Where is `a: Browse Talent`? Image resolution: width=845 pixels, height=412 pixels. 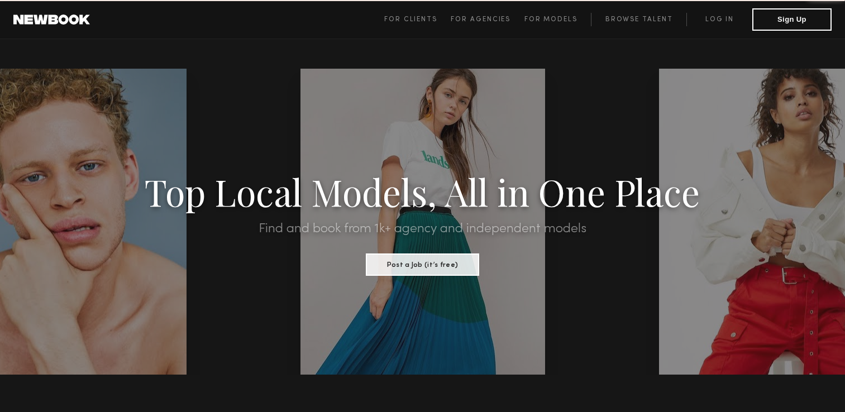 a: Browse Talent is located at coordinates (639, 20).